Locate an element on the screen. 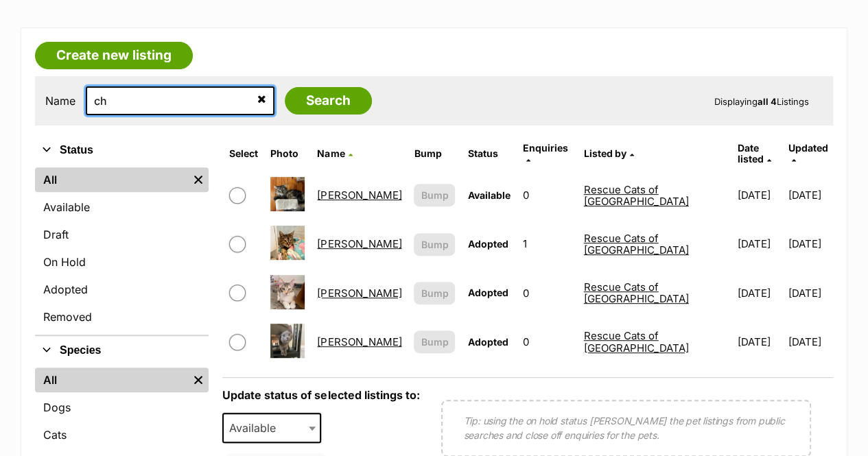 This screenshot has height=456, width=868. td: 1 is located at coordinates (546, 243).